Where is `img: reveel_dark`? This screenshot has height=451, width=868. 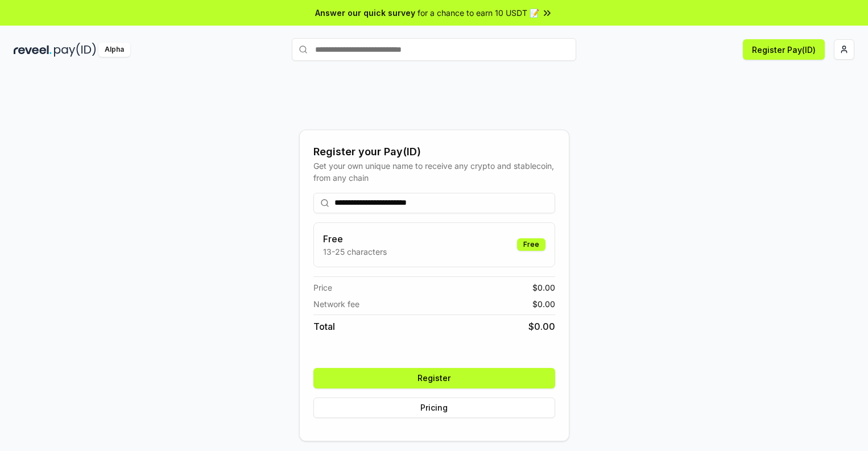
img: reveel_dark is located at coordinates (33, 50).